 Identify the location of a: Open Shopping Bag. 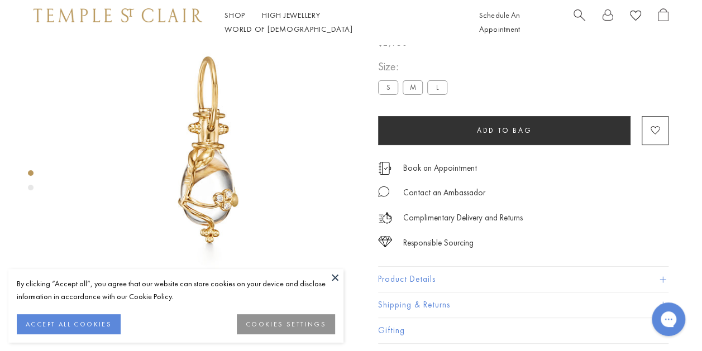
(663, 22).